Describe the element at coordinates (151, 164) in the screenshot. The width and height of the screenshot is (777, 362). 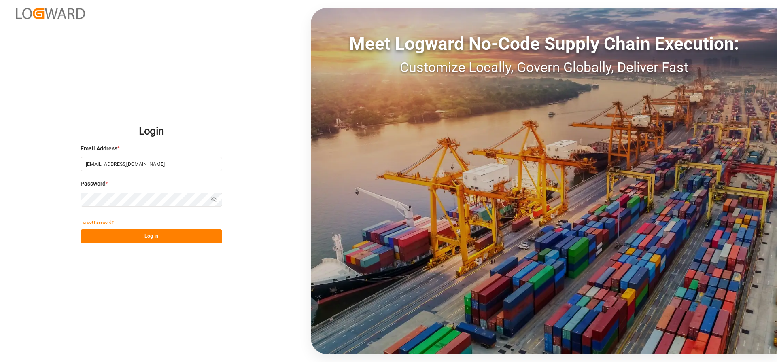
I see `input: Enter your email` at that location.